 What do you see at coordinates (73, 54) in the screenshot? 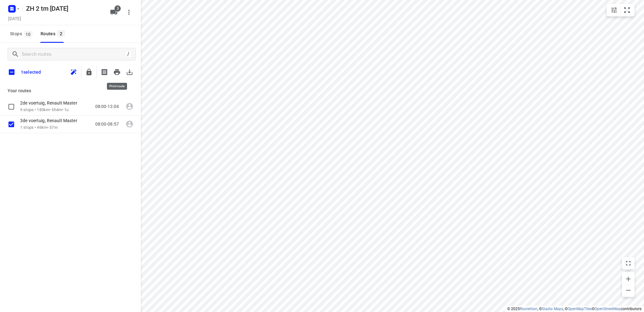
I see `input: Search routes` at bounding box center [73, 54].